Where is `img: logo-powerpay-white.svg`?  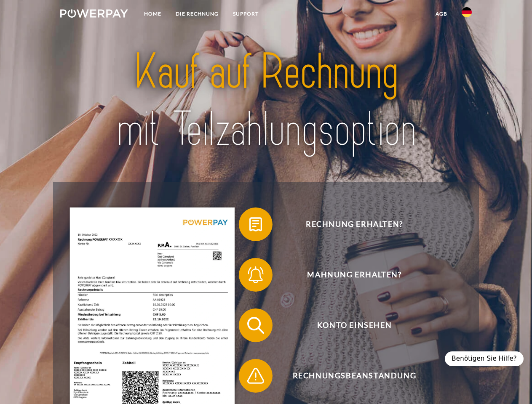 img: logo-powerpay-white.svg is located at coordinates (94, 14).